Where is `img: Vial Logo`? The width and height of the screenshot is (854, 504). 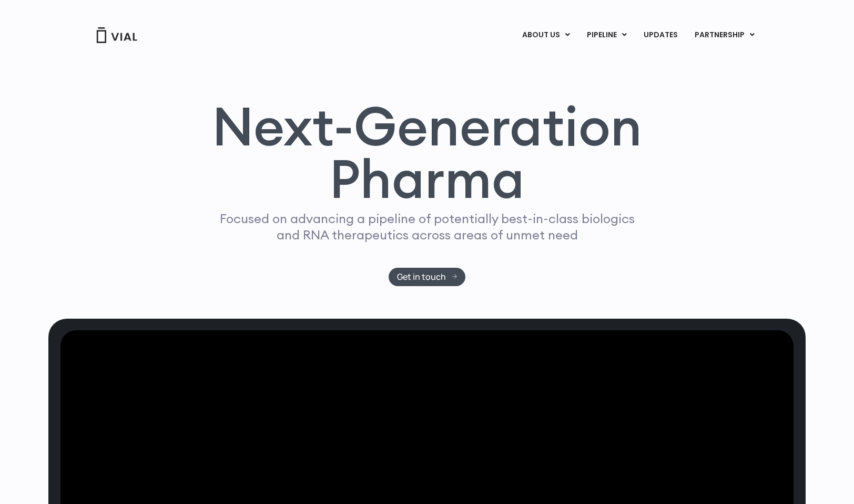
img: Vial Logo is located at coordinates (117, 35).